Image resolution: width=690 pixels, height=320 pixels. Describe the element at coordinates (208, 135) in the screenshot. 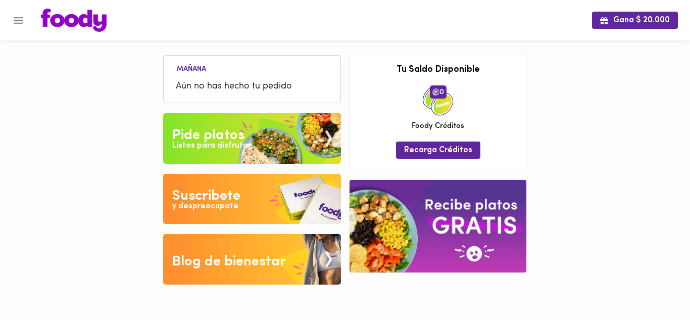

I see `div: Pide platos` at that location.